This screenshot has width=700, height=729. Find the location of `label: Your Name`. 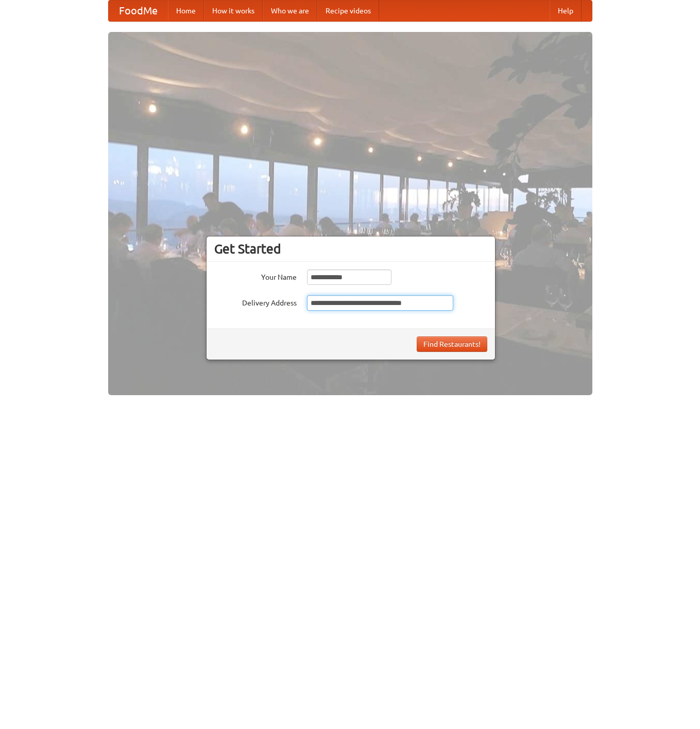

label: Your Name is located at coordinates (255, 275).